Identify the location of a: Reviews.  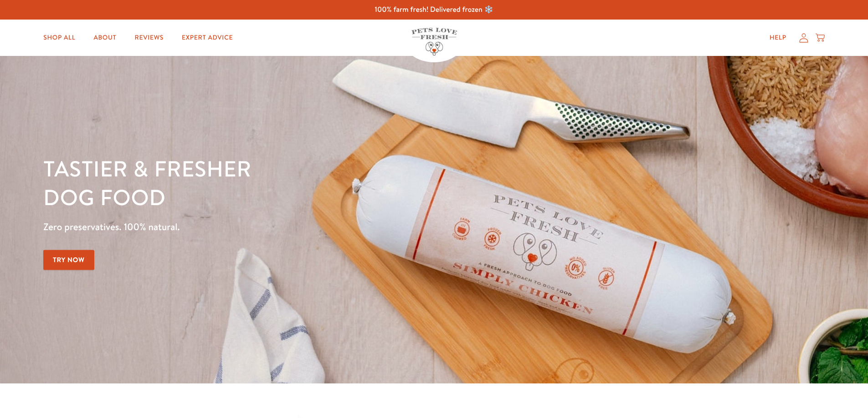
(149, 37).